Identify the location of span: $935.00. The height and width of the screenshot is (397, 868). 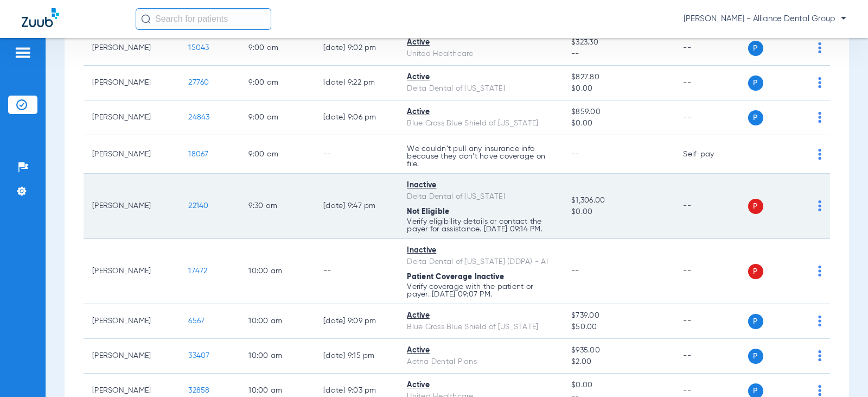
(618, 350).